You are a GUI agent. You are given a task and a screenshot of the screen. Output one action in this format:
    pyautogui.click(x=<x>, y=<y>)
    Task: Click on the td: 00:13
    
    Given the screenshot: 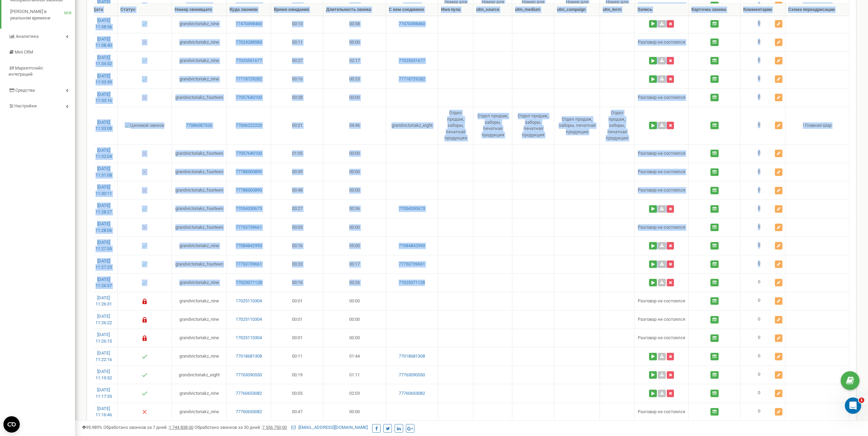 What is the action you would take?
    pyautogui.click(x=297, y=24)
    